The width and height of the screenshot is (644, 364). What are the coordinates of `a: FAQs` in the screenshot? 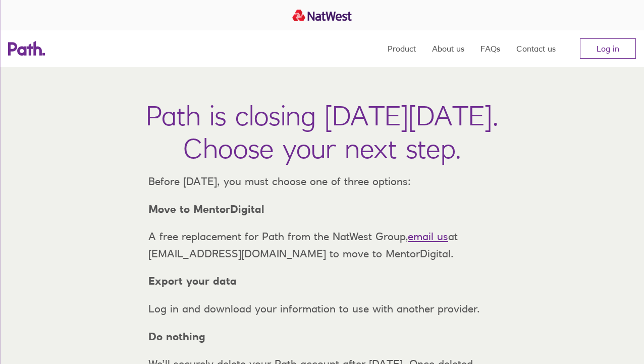 It's located at (490, 48).